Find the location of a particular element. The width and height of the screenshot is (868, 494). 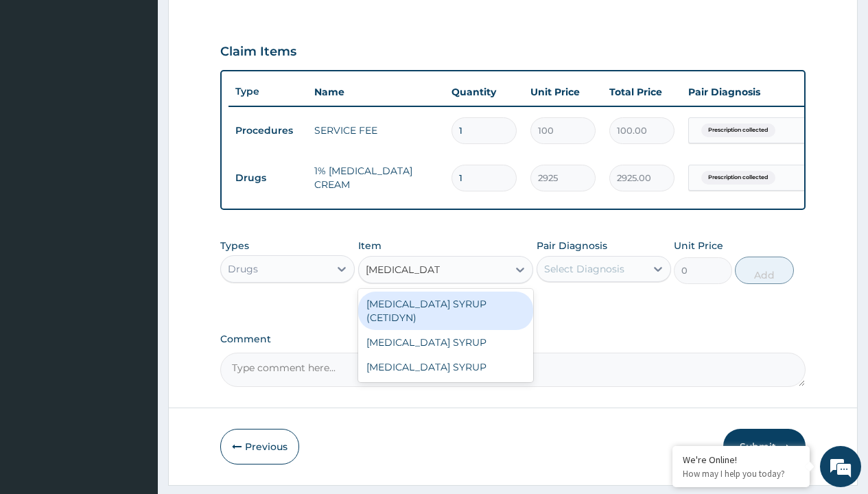

h3: Claim Items is located at coordinates (258, 52).